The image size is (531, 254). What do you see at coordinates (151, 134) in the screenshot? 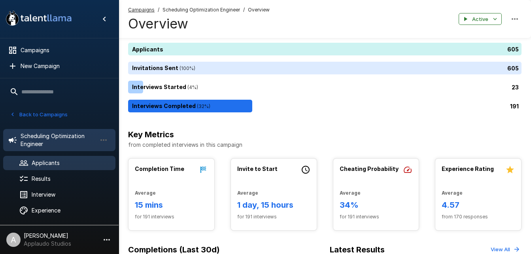
I see `b: Key Metrics` at bounding box center [151, 134].